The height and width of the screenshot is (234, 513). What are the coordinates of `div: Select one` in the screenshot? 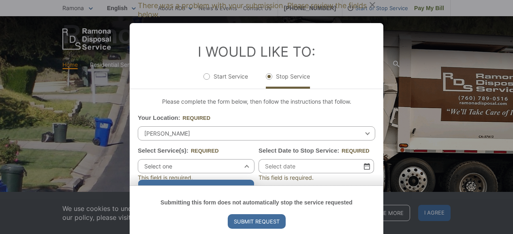 It's located at (196, 190).